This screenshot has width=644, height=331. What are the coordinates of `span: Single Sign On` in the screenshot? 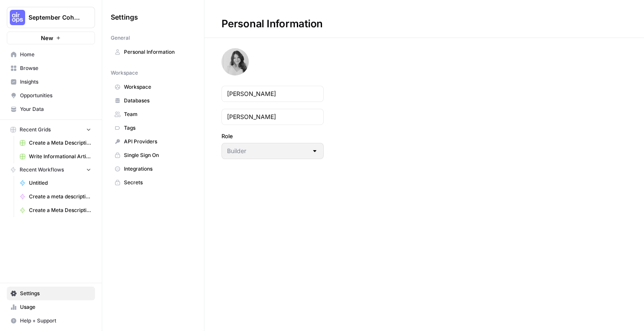 It's located at (158, 155).